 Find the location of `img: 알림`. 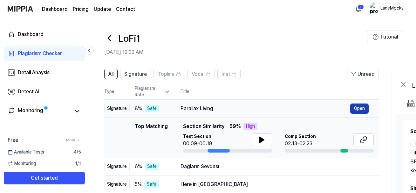

img: 알림 is located at coordinates (359, 9).